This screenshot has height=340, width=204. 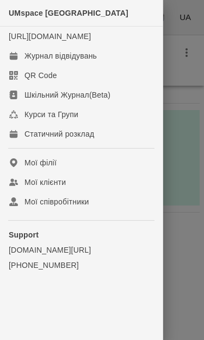 What do you see at coordinates (41, 75) in the screenshot?
I see `div: QR Code` at bounding box center [41, 75].